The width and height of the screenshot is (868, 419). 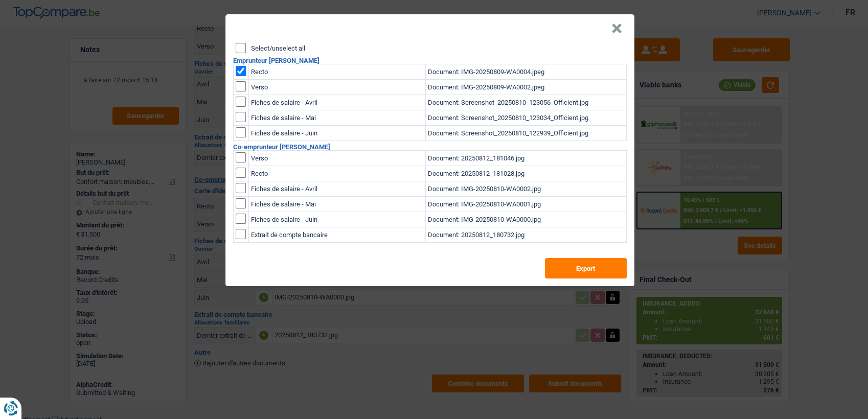 I want to click on td: Document: IMG-20250810-WA0002.jpg, so click(x=525, y=189).